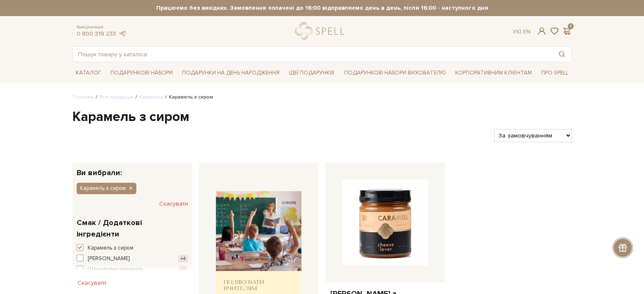  What do you see at coordinates (527, 32) in the screenshot?
I see `a: En` at bounding box center [527, 32].